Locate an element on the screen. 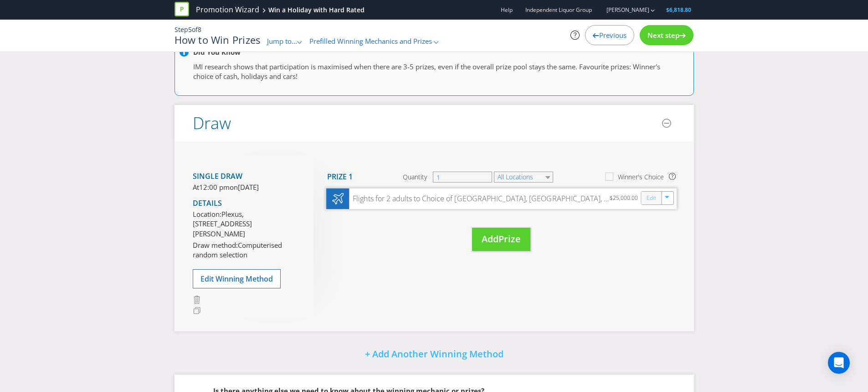 The width and height of the screenshot is (868, 392). span: Jump to... is located at coordinates (282, 41).